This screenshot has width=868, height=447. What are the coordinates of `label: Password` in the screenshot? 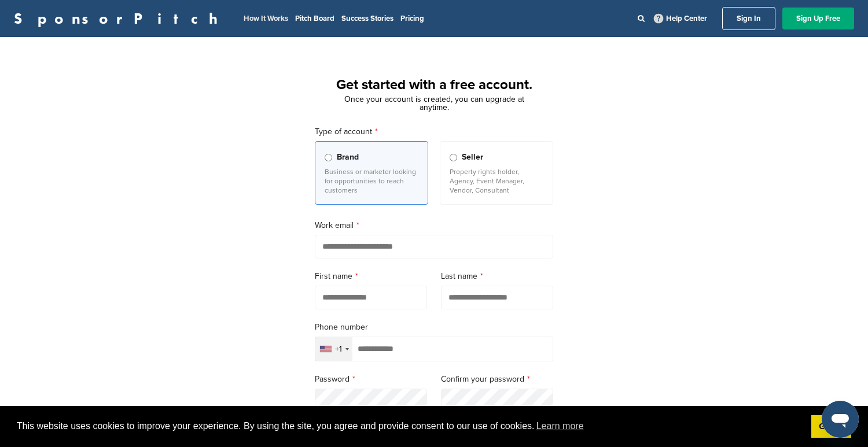 It's located at (371, 379).